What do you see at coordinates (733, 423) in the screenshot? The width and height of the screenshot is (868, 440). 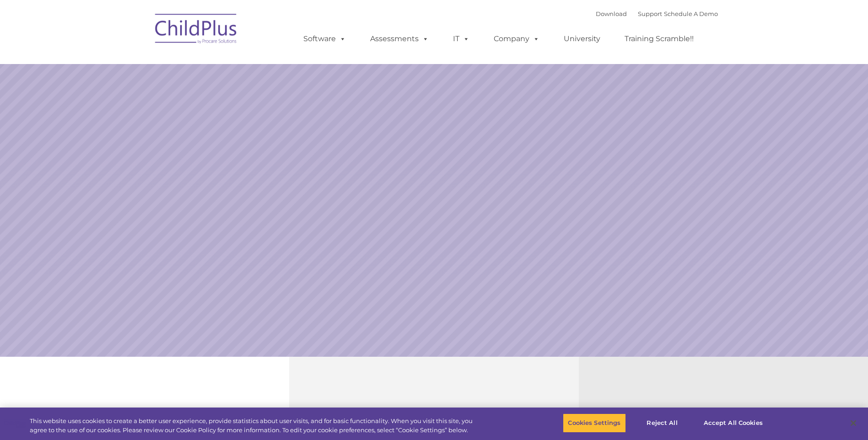 I see `button: Accept All Cookies` at bounding box center [733, 423].